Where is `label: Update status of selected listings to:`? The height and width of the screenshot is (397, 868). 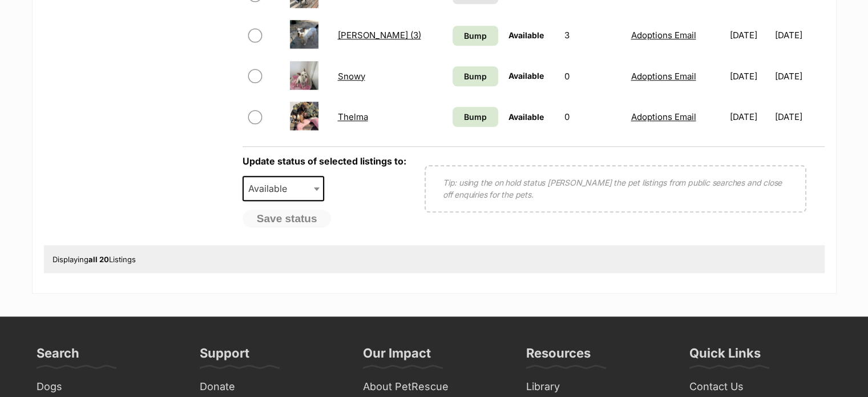
label: Update status of selected listings to: is located at coordinates (324, 161).